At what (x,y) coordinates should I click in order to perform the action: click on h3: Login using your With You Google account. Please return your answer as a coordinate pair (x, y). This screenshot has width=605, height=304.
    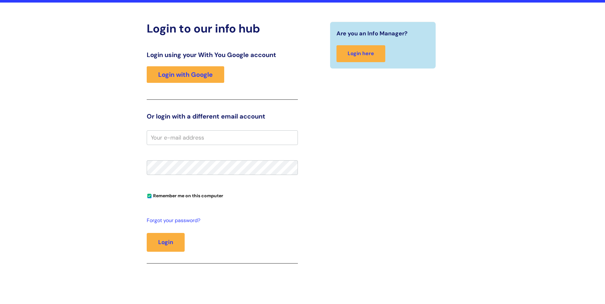
    Looking at the image, I should click on (222, 55).